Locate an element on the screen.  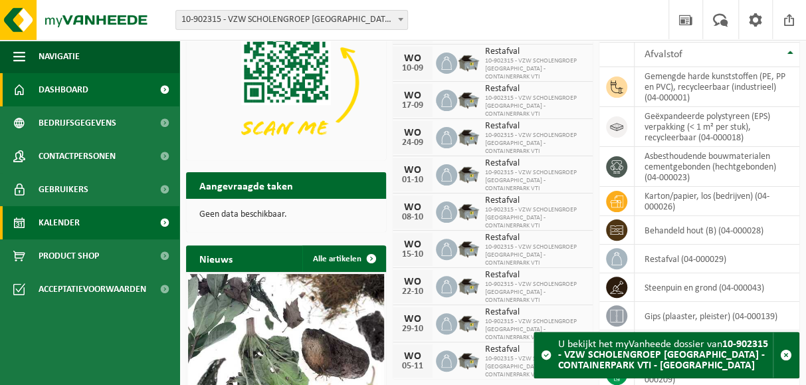
span: Kalender is located at coordinates (59, 223).